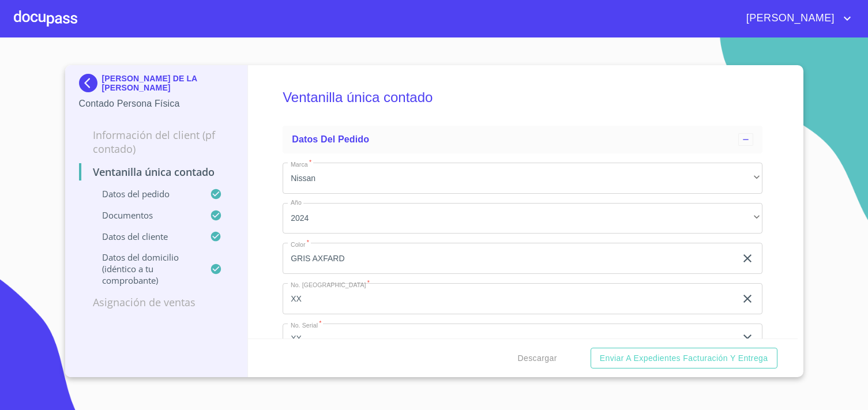 Image resolution: width=868 pixels, height=410 pixels. I want to click on p: Datos del pedido, so click(145, 194).